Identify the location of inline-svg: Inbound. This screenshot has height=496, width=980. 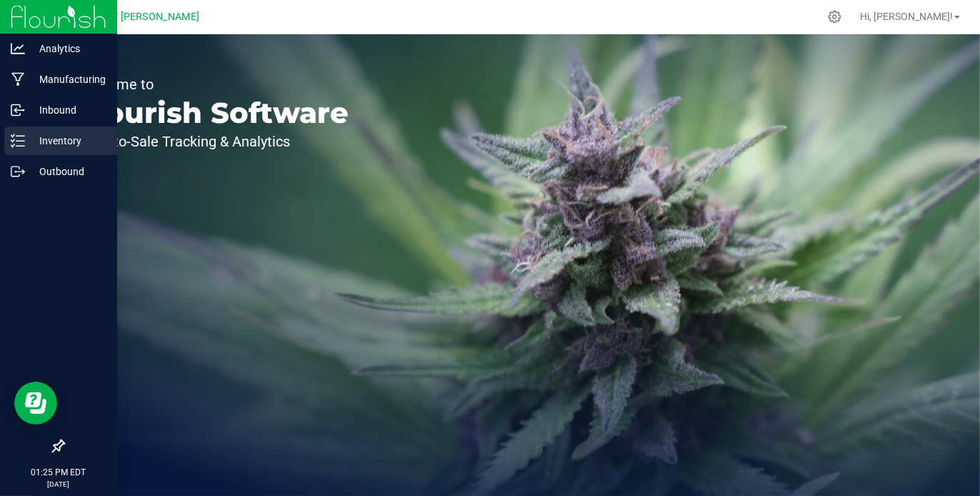
(18, 110).